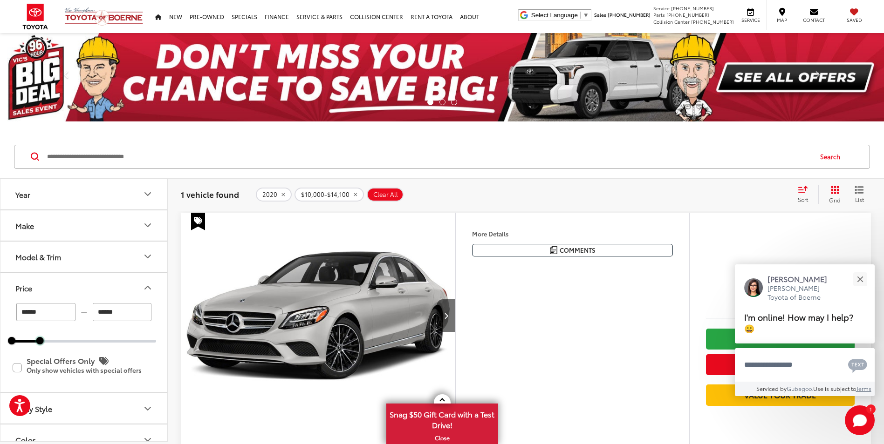 This screenshot has width=884, height=444. What do you see at coordinates (442, 419) in the screenshot?
I see `span: Snag $50 Gift Card with a Test Drive!` at bounding box center [442, 419].